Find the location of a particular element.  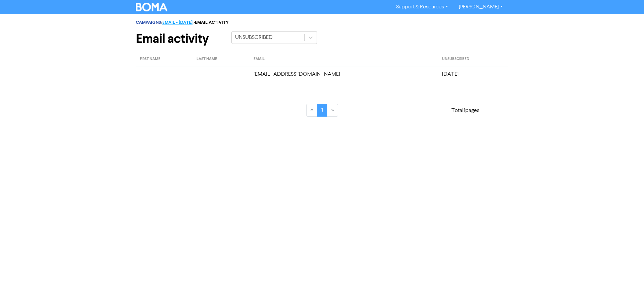

div: Chat Widget is located at coordinates (627, 292).